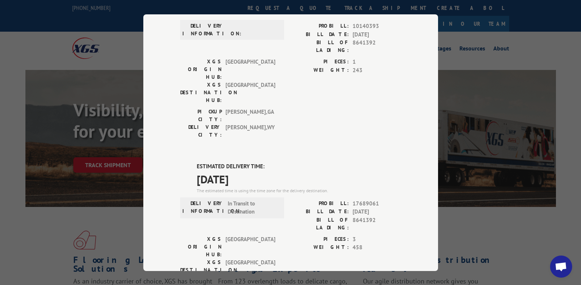 Image resolution: width=581 pixels, height=285 pixels. I want to click on a: Open chat, so click(561, 267).